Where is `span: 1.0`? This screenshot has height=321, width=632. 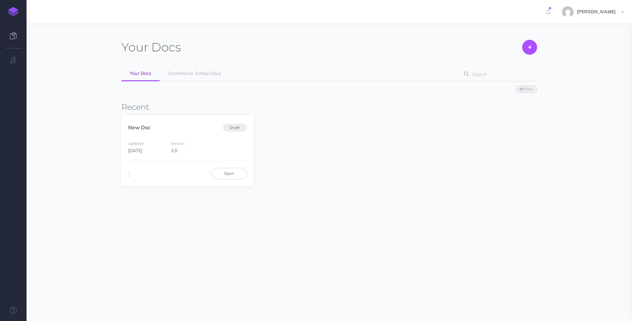 span: 1.0 is located at coordinates (174, 151).